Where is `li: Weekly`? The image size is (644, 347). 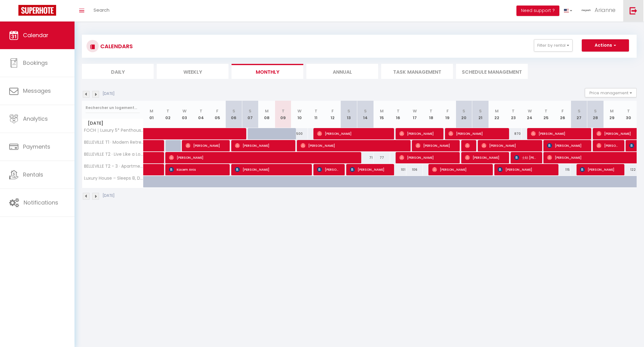
li: Weekly is located at coordinates (193, 71).